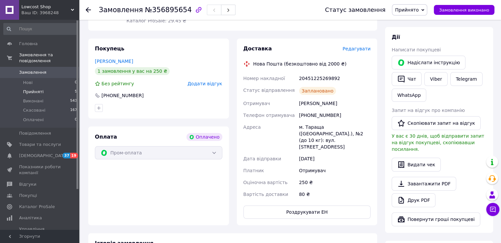 Image resolution: width=501 pixels, height=243 pixels. What do you see at coordinates (33, 92) in the screenshot?
I see `span: Прийняті` at bounding box center [33, 92].